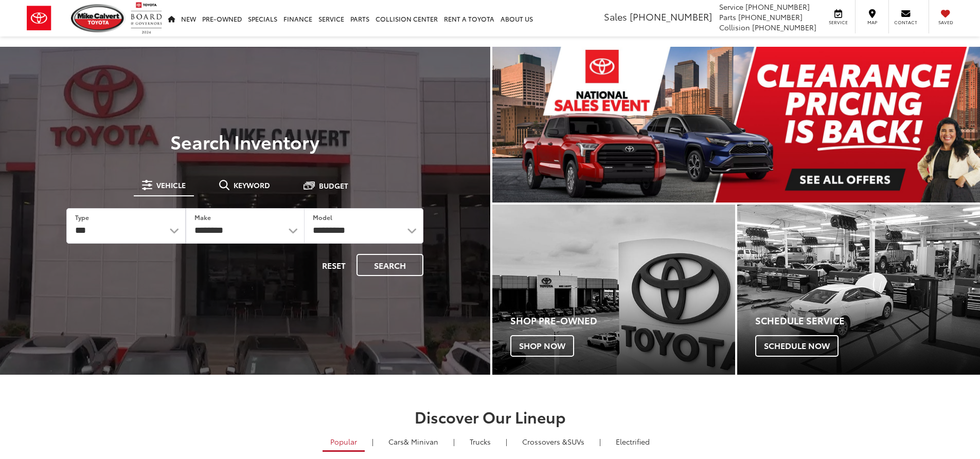  Describe the element at coordinates (420, 441) in the screenshot. I see `span: & Minivan` at that location.